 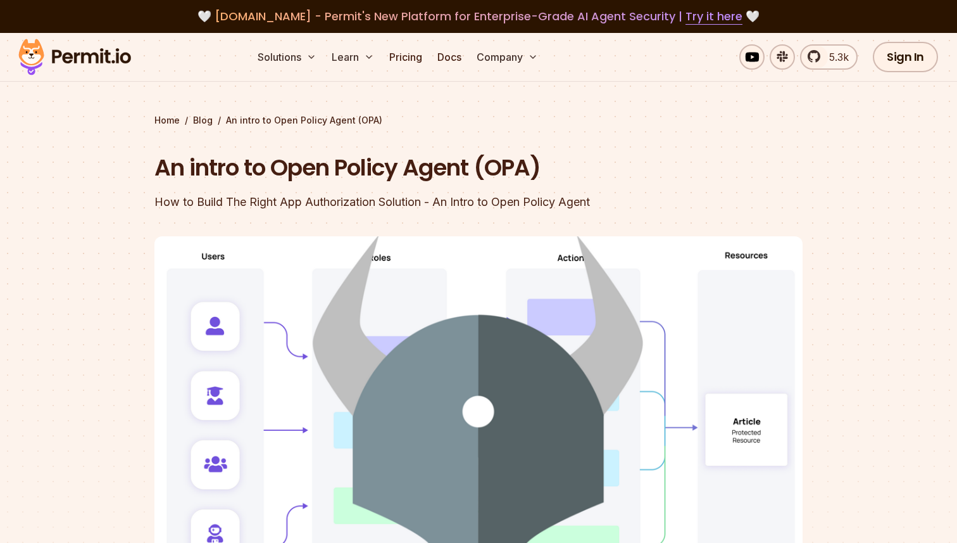 What do you see at coordinates (714, 16) in the screenshot?
I see `a: Try it here` at bounding box center [714, 16].